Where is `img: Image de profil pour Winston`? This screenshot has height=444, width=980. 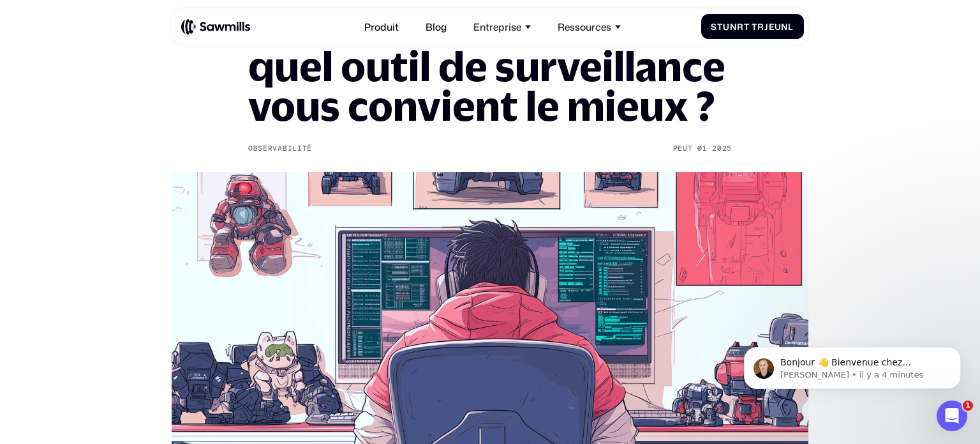 img: Image de profil pour Winston is located at coordinates (39, 49).